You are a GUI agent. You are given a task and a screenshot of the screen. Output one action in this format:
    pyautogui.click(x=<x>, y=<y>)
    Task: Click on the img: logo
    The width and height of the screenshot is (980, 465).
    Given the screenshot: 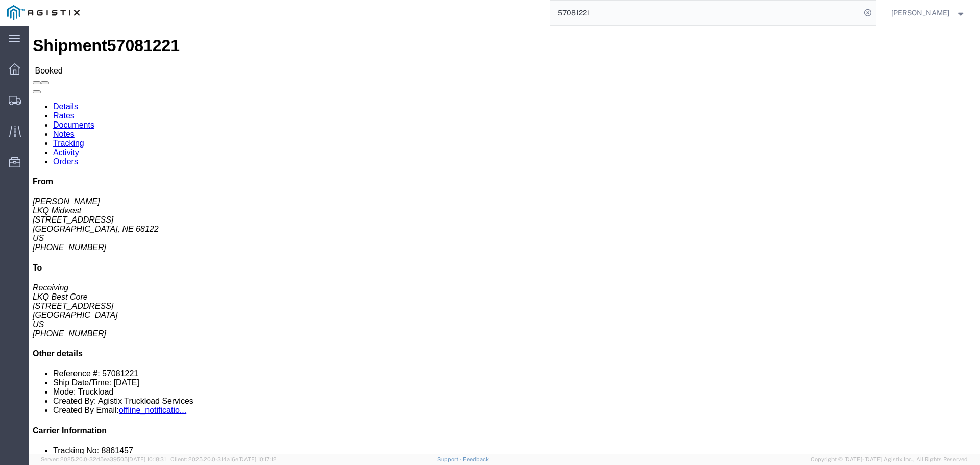 What is the action you would take?
    pyautogui.click(x=44, y=13)
    